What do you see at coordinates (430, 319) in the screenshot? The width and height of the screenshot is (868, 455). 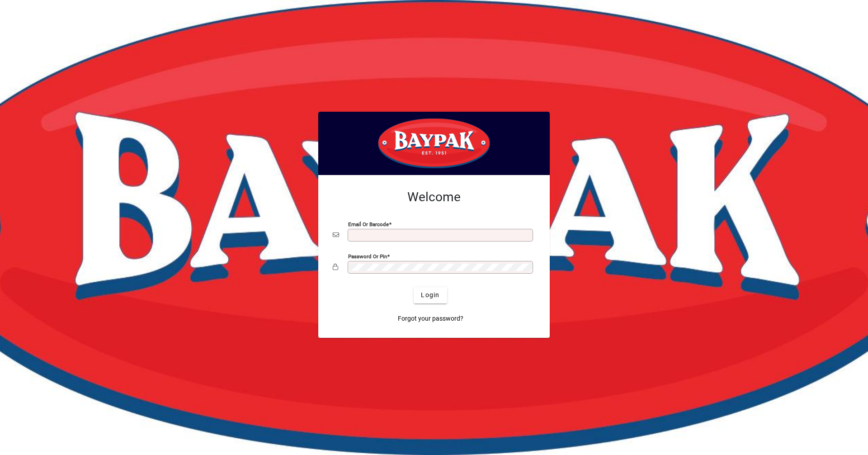 I see `a: Forgot your password?` at bounding box center [430, 319].